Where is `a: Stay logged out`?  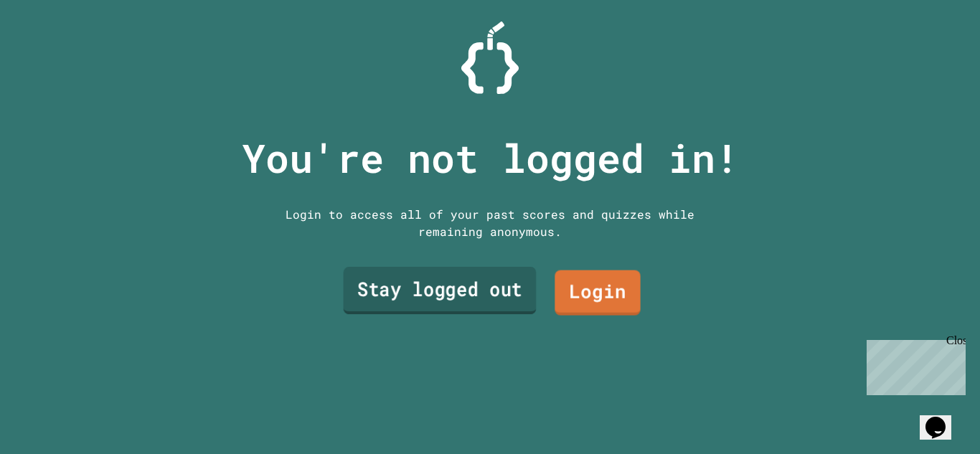 a: Stay logged out is located at coordinates (439, 290).